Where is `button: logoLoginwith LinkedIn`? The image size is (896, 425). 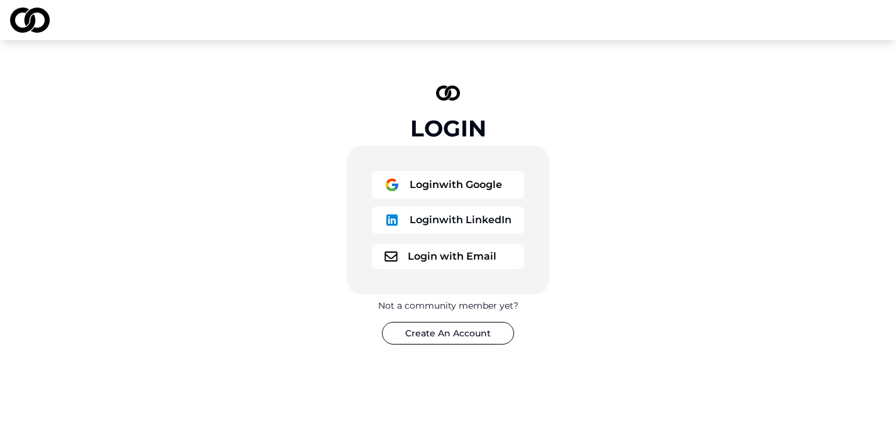
button: logoLoginwith LinkedIn is located at coordinates (448, 220).